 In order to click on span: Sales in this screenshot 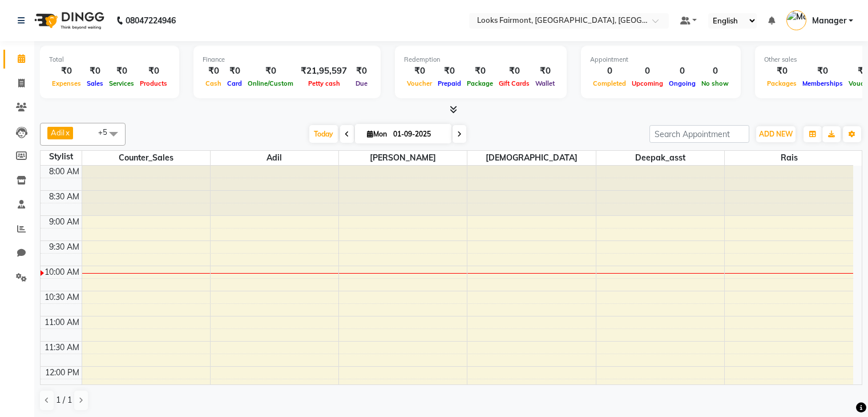, I will do `click(95, 83)`.